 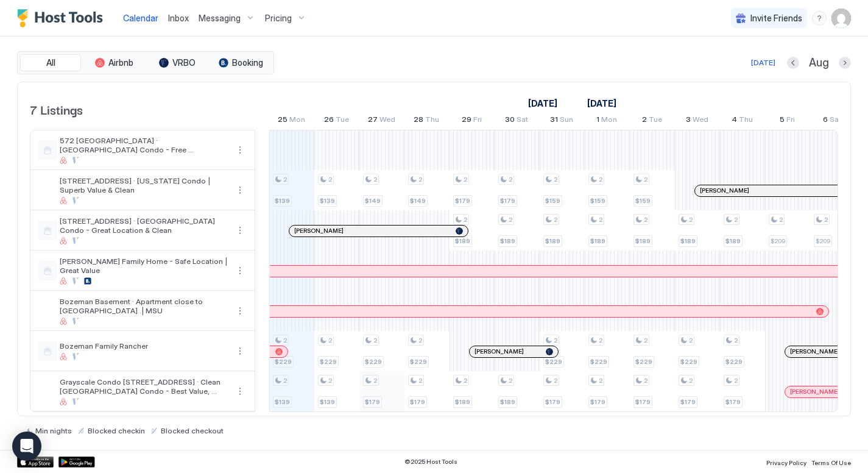 I want to click on a: September 2, 2025, so click(x=652, y=121).